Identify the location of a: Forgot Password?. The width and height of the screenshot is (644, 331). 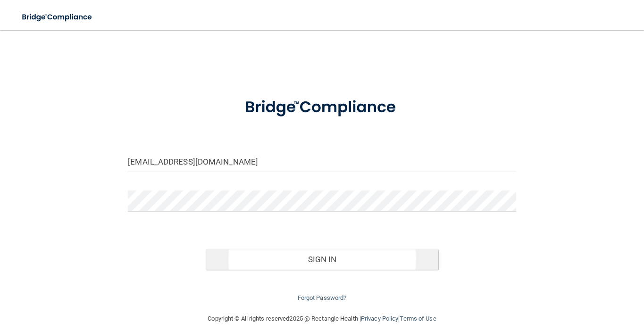
(322, 298).